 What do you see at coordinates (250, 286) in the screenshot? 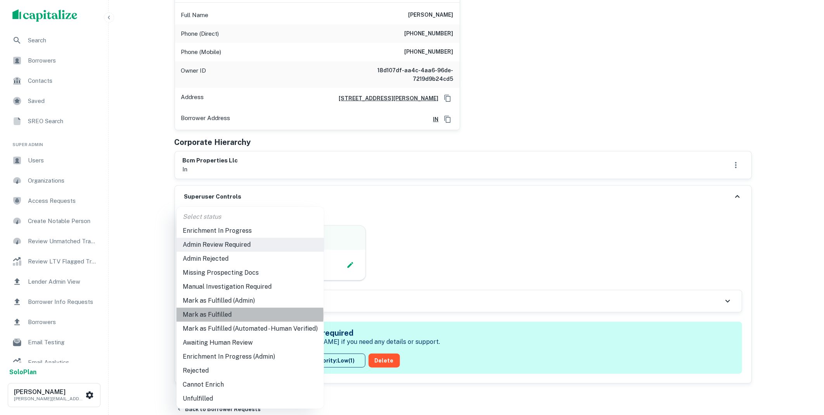
I see `li: Manual Investigation Required` at bounding box center [250, 286].